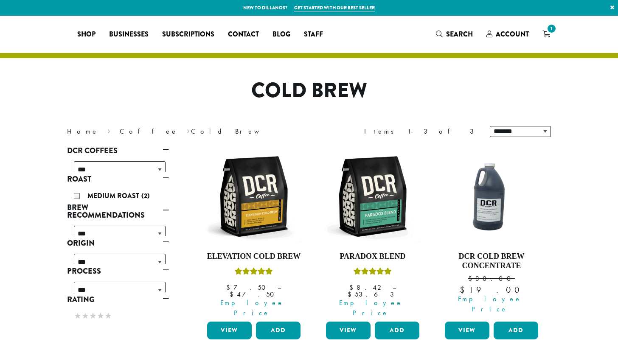  What do you see at coordinates (459, 34) in the screenshot?
I see `span: Search` at bounding box center [459, 34].